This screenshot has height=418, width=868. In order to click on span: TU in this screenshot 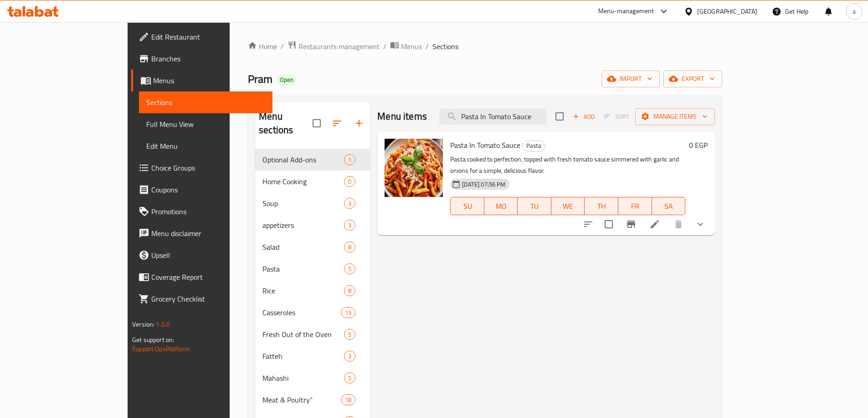, I will do `click(534, 206)`.